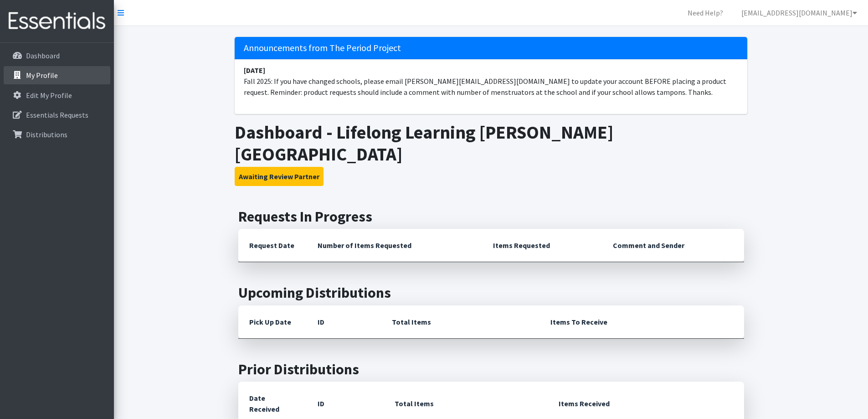  I want to click on h5: Announcements from The Period Project, so click(491, 48).